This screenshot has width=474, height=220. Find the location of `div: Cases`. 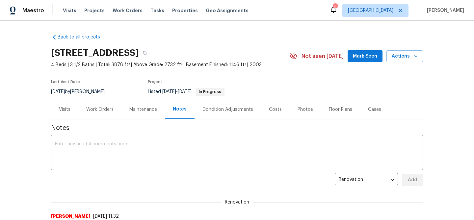

div: Cases is located at coordinates (375, 110).